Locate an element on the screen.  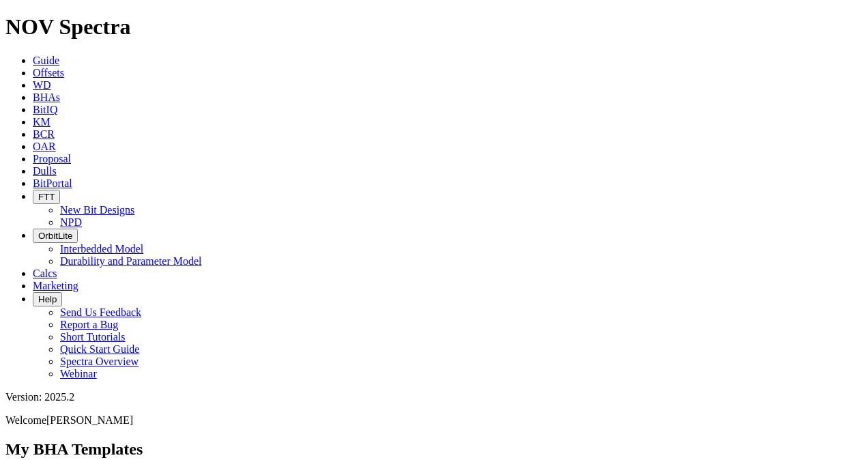
a: New Bit Designs is located at coordinates (97, 210).